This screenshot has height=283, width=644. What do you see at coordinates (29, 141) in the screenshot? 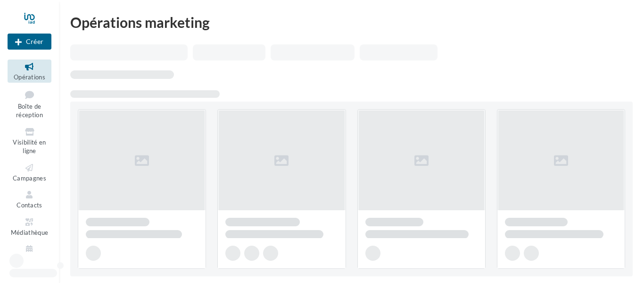
I see `a: Visibilité en ligne` at bounding box center [29, 141].